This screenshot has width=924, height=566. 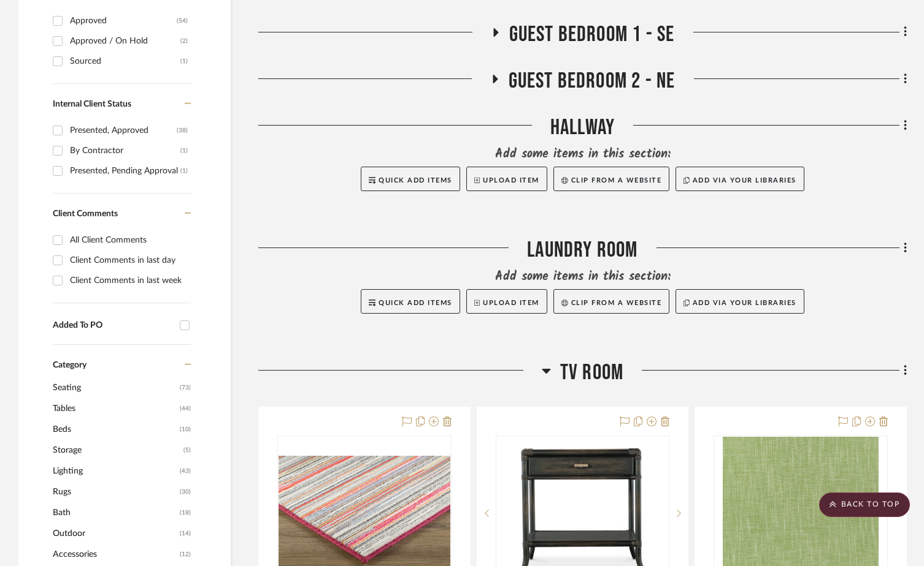 What do you see at coordinates (115, 554) in the screenshot?
I see `span: Accessories` at bounding box center [115, 554].